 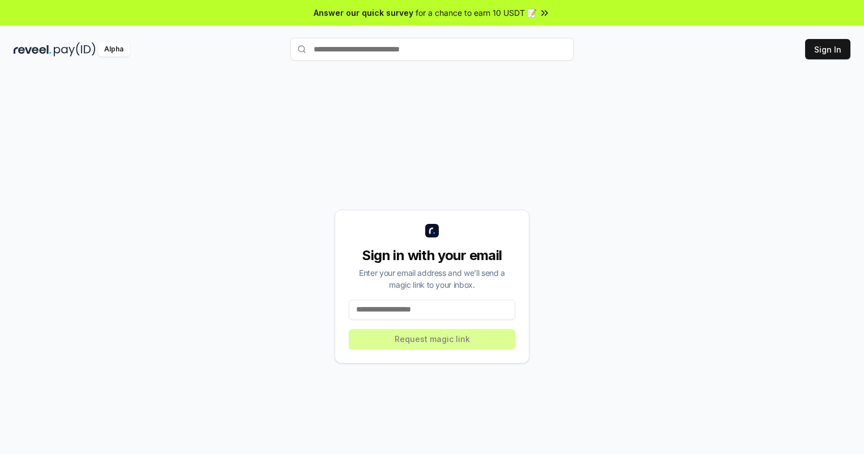 I want to click on img: pay_id, so click(x=75, y=49).